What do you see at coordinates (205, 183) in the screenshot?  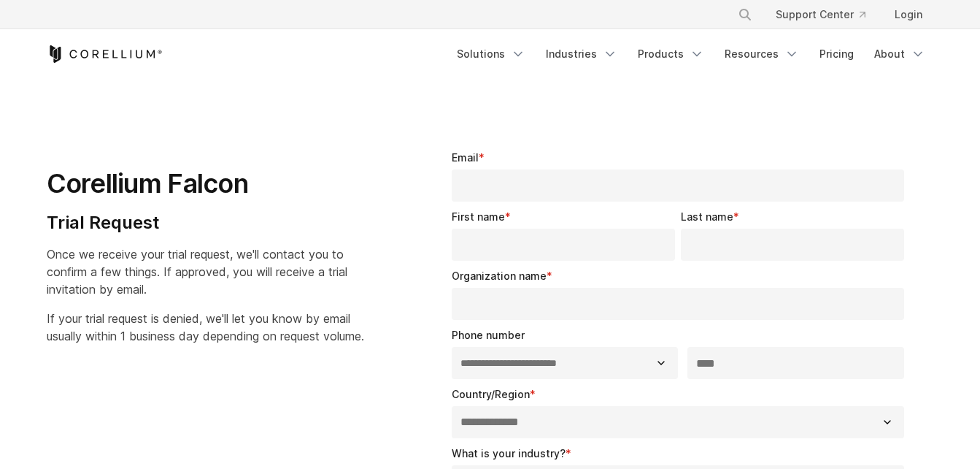 I see `h1: Corellium Falcon` at bounding box center [205, 183].